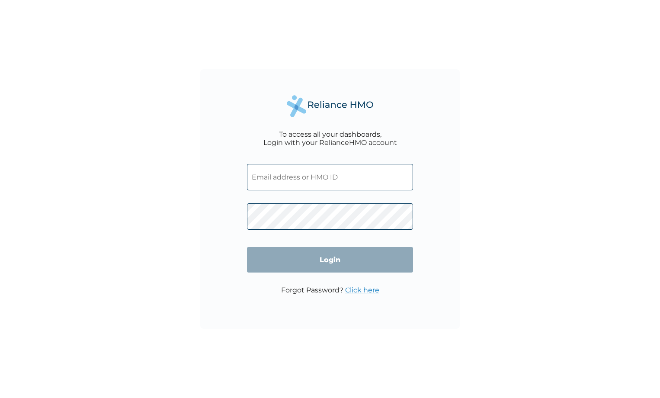 The width and height of the screenshot is (660, 398). Describe the element at coordinates (330, 177) in the screenshot. I see `input: Email address or HMO ID` at that location.